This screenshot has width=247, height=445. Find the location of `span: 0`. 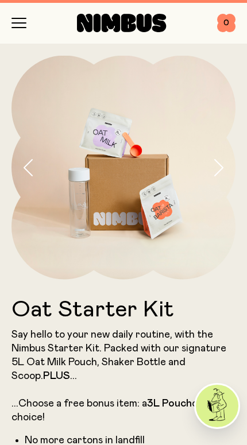

span: 0 is located at coordinates (226, 23).